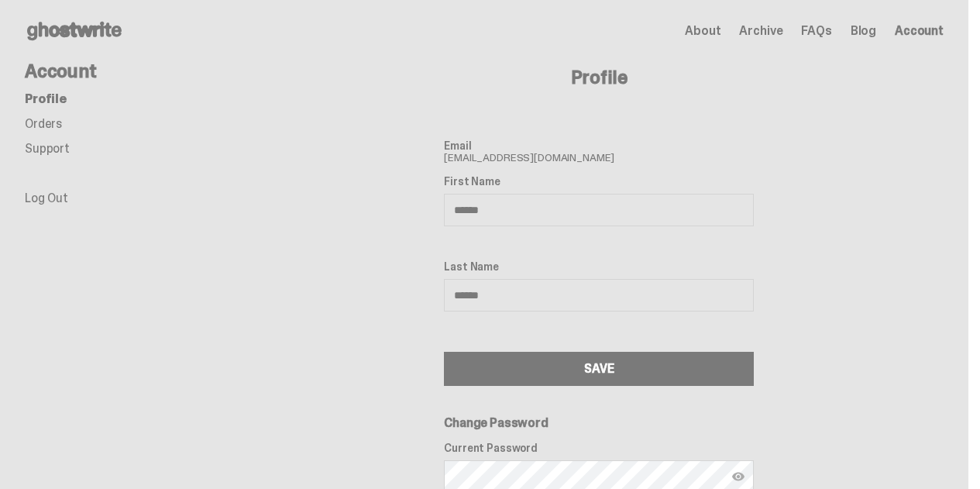 This screenshot has width=980, height=489. I want to click on a: About, so click(703, 31).